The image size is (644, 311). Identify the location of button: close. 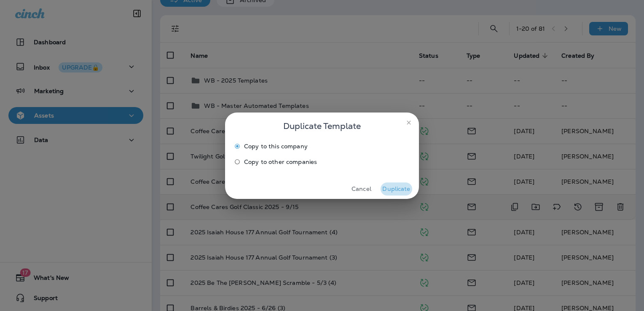
(409, 123).